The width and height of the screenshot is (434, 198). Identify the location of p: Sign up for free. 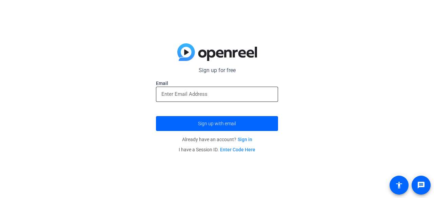
(217, 71).